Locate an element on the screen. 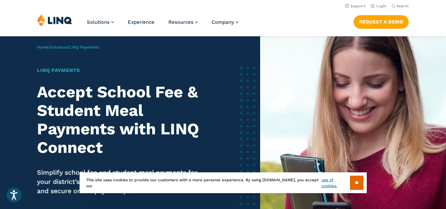  h2: Accept School Fee & Student Meal Payments with LINQ Connect is located at coordinates (125, 120).